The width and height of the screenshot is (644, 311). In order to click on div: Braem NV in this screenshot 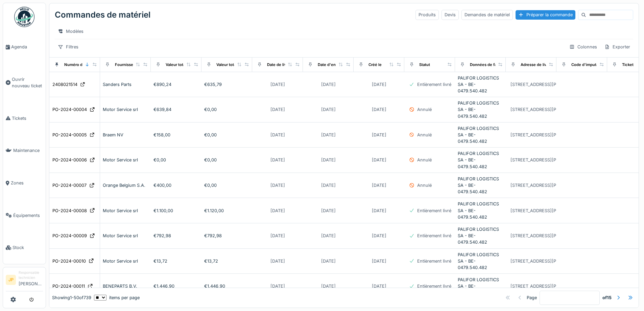, I will do `click(126, 134)`.